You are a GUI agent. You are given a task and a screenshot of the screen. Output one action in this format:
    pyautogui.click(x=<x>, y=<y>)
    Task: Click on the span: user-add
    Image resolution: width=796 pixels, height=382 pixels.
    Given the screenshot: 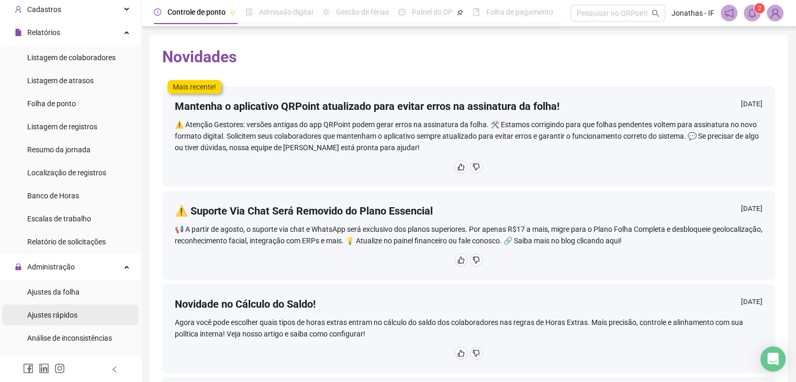 What is the action you would take?
    pyautogui.click(x=18, y=9)
    